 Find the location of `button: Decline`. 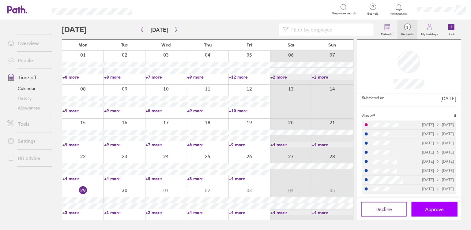

button: Decline is located at coordinates (384, 210).